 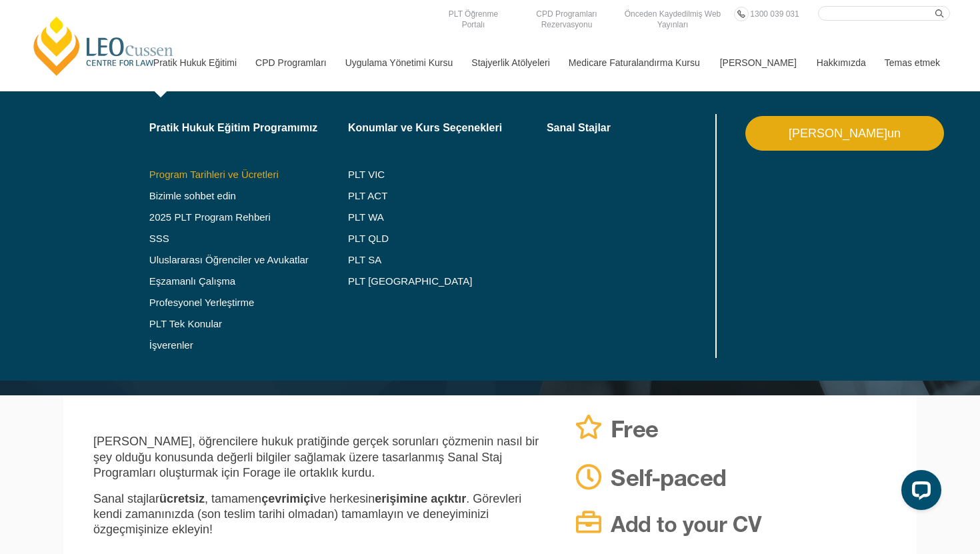 What do you see at coordinates (634, 63) in the screenshot?
I see `font: Medicare Faturalandırma Kursu` at bounding box center [634, 63].